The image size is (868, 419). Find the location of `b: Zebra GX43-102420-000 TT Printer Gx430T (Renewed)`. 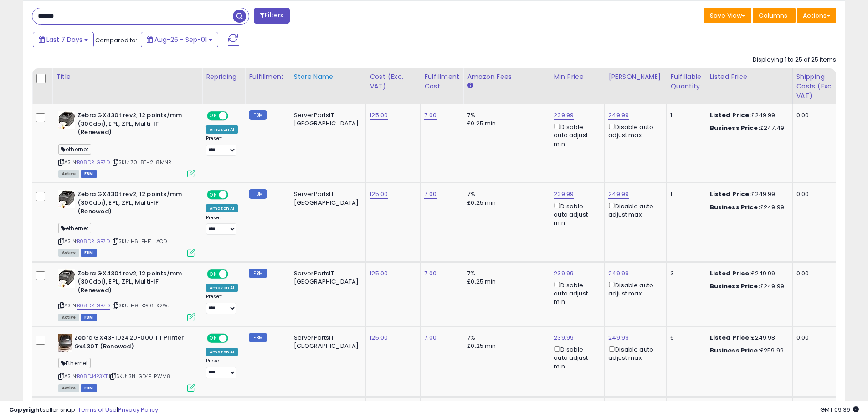

b: Zebra GX43-102420-000 TT Printer Gx430T (Renewed) is located at coordinates (129, 343).